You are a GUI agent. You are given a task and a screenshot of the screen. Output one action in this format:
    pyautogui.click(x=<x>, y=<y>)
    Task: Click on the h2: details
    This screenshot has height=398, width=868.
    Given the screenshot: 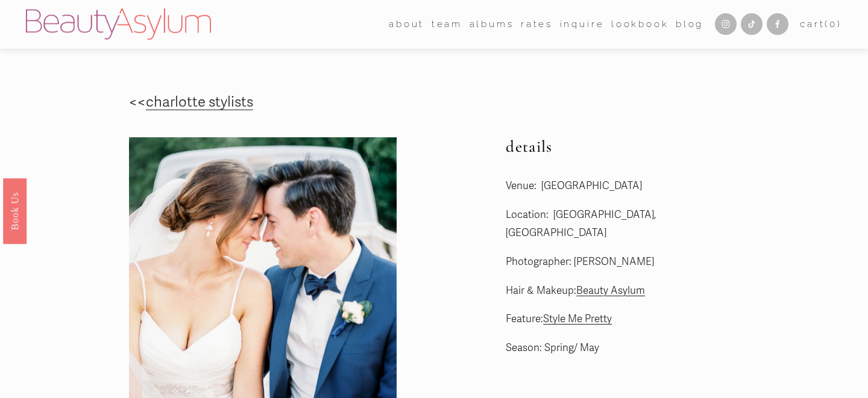 What is the action you would take?
    pyautogui.click(x=605, y=147)
    